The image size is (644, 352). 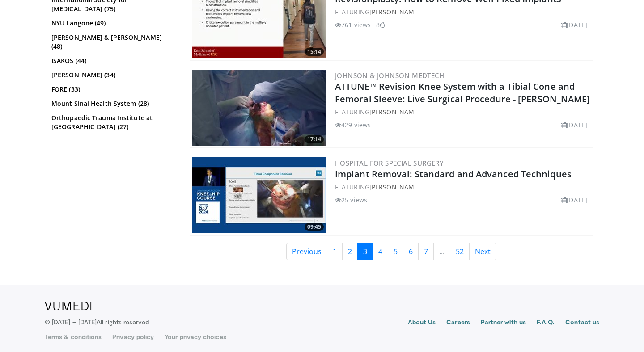 I want to click on span: 15:14, so click(x=314, y=52).